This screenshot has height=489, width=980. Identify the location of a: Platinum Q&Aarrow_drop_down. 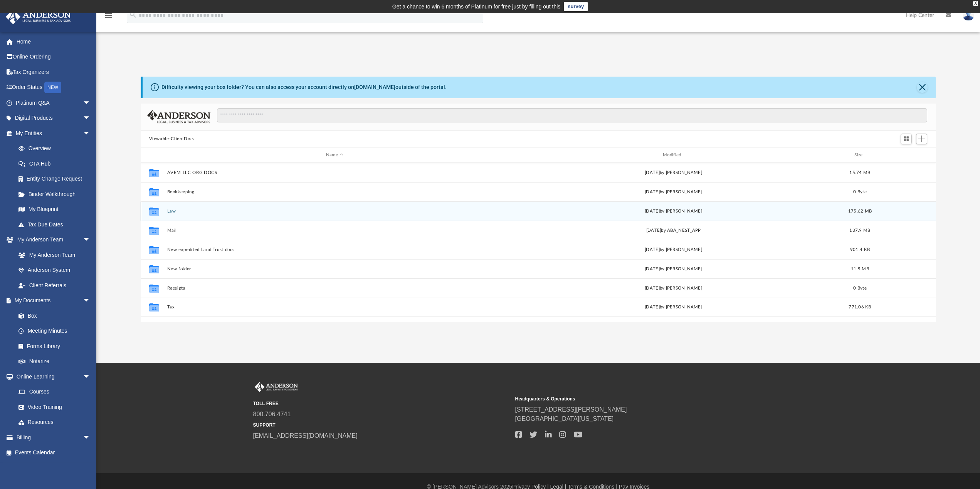
(53, 103).